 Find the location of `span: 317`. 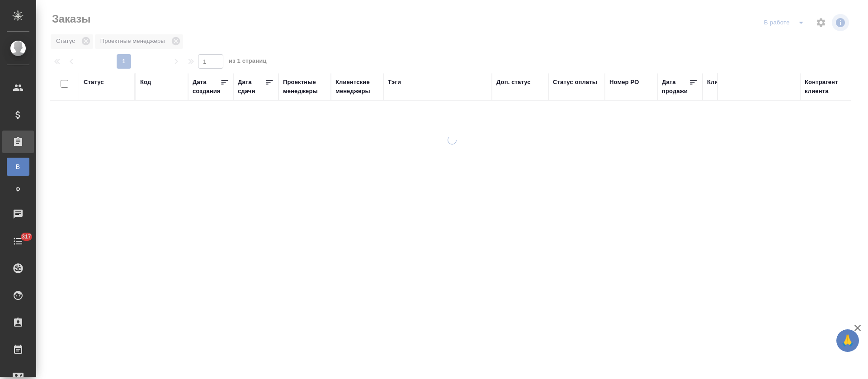

span: 317 is located at coordinates (26, 237).